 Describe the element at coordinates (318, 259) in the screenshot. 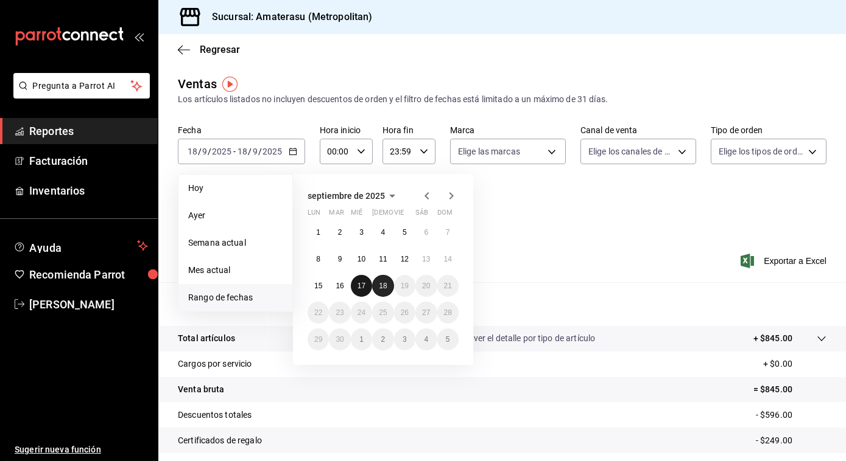

I see `button: 8 de septiembre de 2025` at that location.